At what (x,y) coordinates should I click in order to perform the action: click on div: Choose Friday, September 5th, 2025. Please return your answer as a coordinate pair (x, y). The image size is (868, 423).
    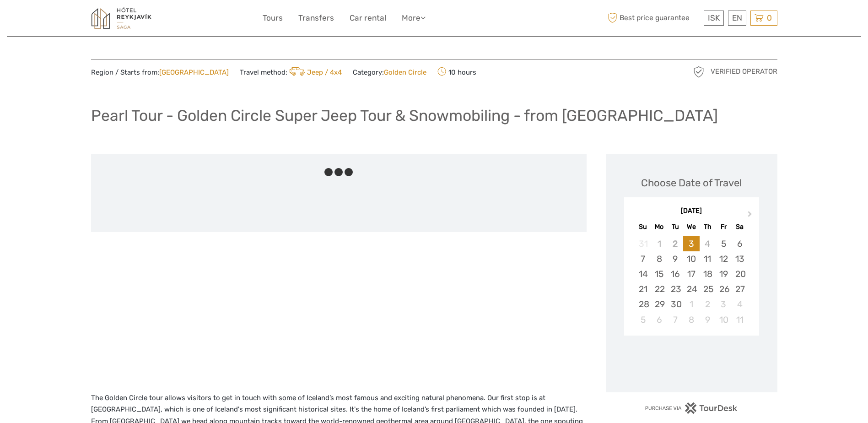
    Looking at the image, I should click on (723, 243).